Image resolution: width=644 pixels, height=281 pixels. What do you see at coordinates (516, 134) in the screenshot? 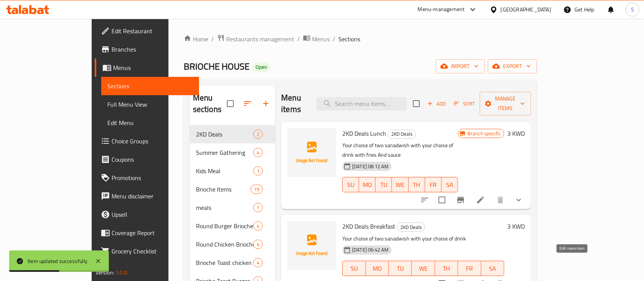
I see `h6: 3 KWD` at bounding box center [516, 134].